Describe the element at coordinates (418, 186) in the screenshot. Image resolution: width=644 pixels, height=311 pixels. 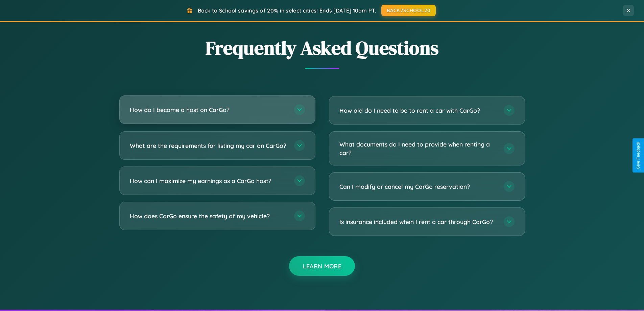
I see `h3: Can I modify or cancel my CarGo reservation?` at that location.